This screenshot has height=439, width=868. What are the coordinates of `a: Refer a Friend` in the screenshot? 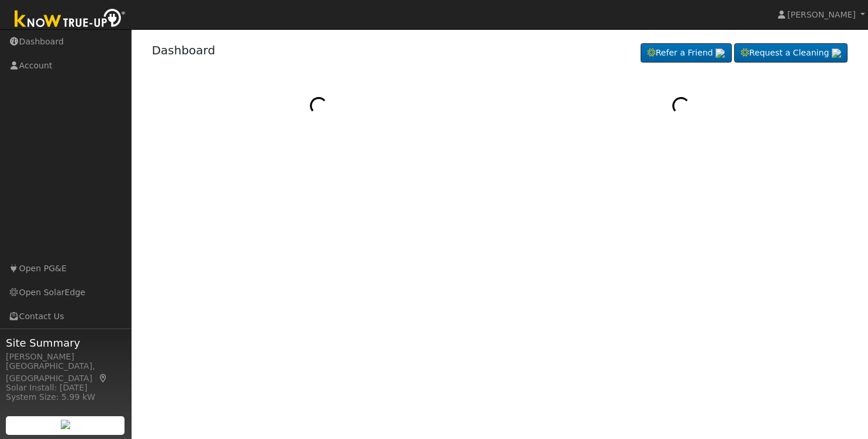 It's located at (686, 53).